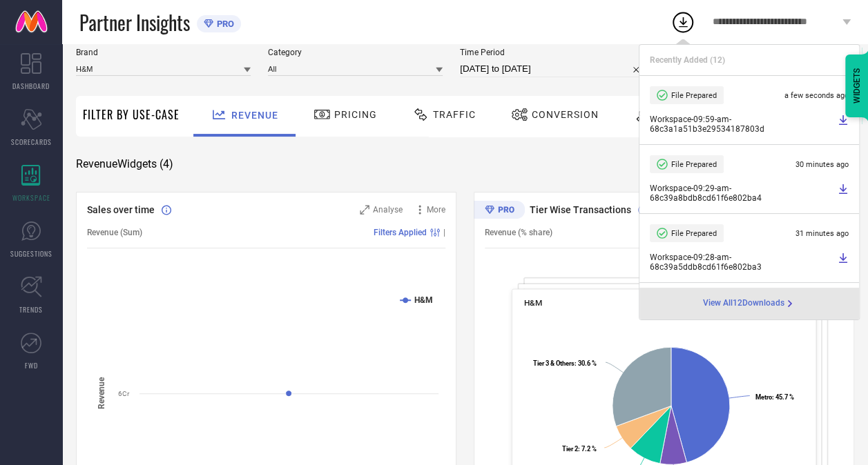 The width and height of the screenshot is (868, 465). Describe the element at coordinates (683, 22) in the screenshot. I see `div: Open download list` at that location.